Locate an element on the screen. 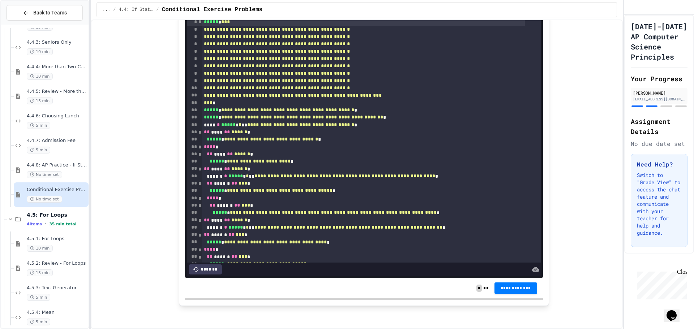  span: 4.4.6: Choosing Lunch is located at coordinates (57, 116).